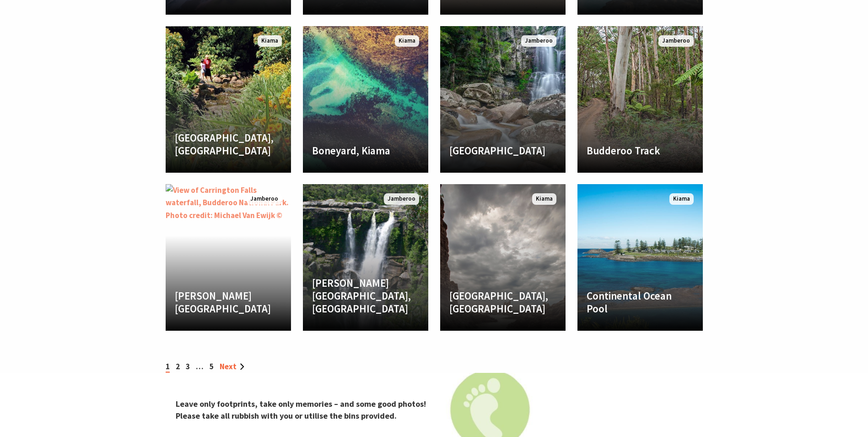 Image resolution: width=868 pixels, height=437 pixels. What do you see at coordinates (640, 99) in the screenshot?
I see `a: Budderoo Track Jamberoo` at bounding box center [640, 99].